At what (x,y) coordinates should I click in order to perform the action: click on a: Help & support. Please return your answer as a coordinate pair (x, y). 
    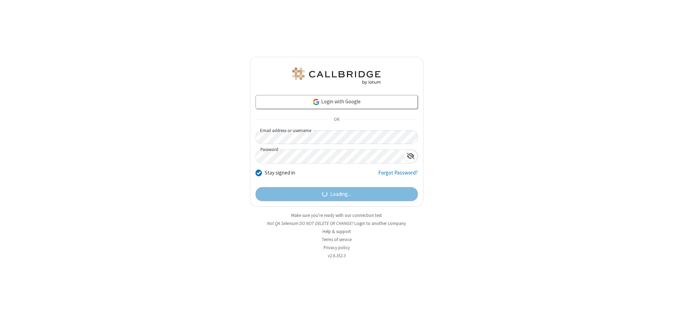
    Looking at the image, I should click on (337, 231).